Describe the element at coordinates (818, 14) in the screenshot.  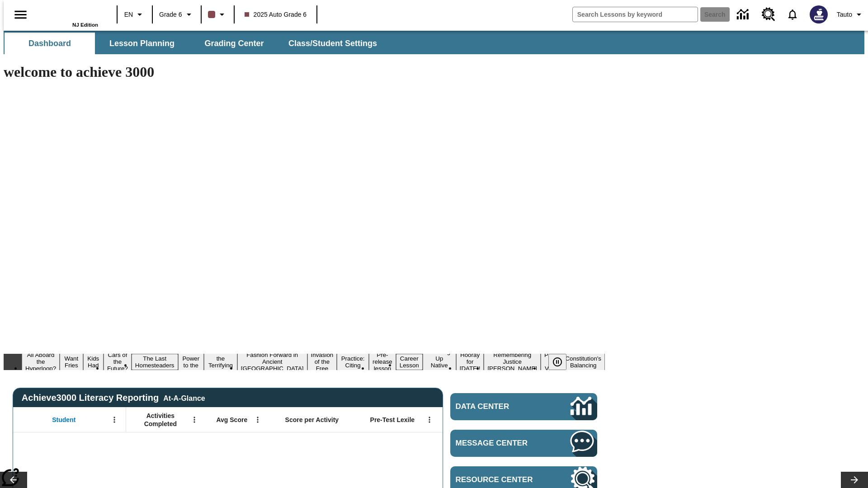
I see `button: Select a new avatar` at that location.